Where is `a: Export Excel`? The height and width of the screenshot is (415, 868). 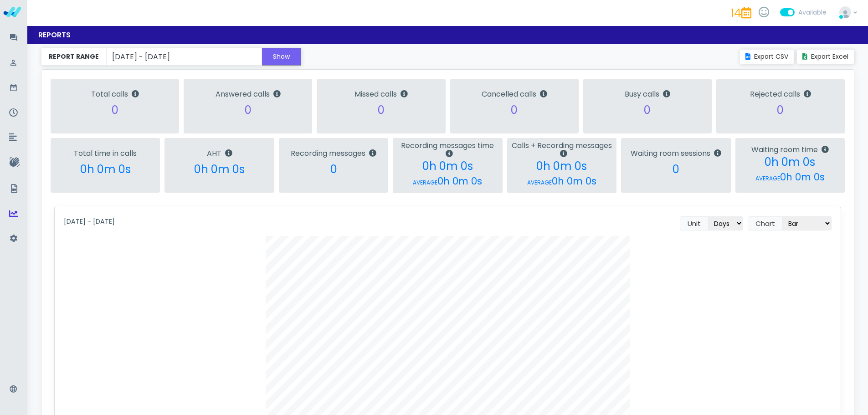
a: Export Excel is located at coordinates (825, 57).